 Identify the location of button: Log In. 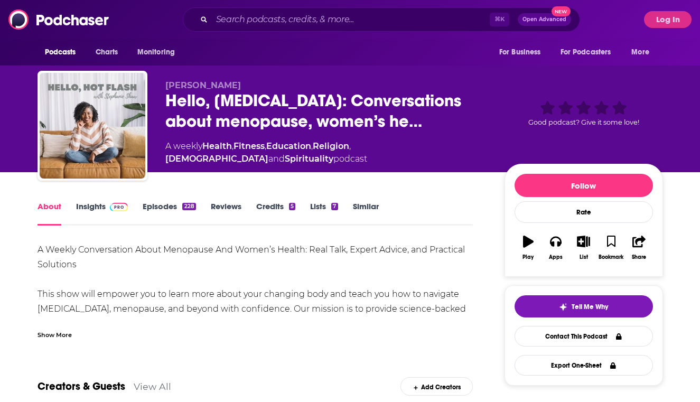
(668, 20).